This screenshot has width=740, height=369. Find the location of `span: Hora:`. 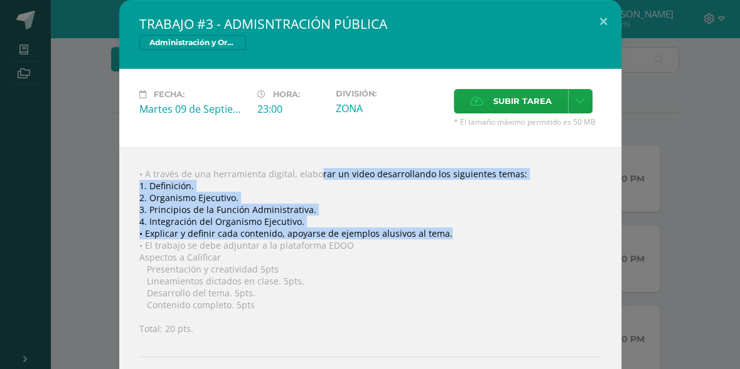

span: Hora: is located at coordinates (286, 94).